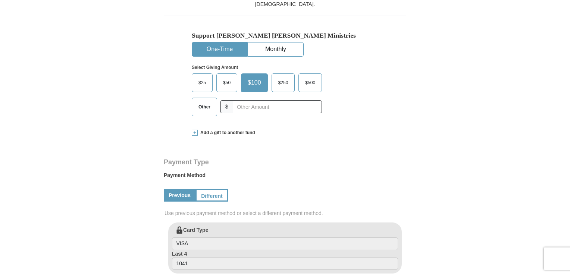 The width and height of the screenshot is (570, 275). I want to click on strong: Select Giving Amount, so click(215, 67).